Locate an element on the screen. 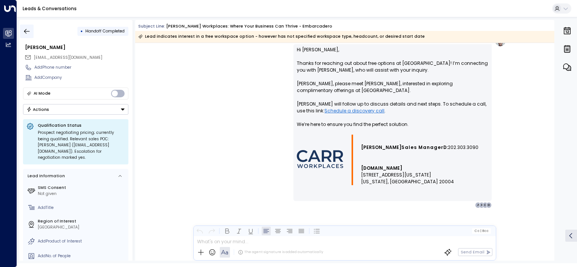 The height and width of the screenshot is (267, 577). button: Cc|Bcc is located at coordinates (481, 231).